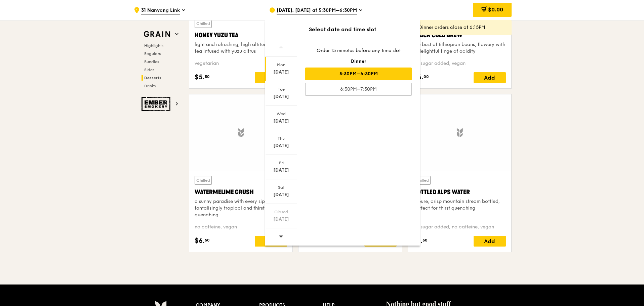 Image resolution: width=644 pixels, height=306 pixels. I want to click on span: 31 Nanyang Link, so click(161, 10).